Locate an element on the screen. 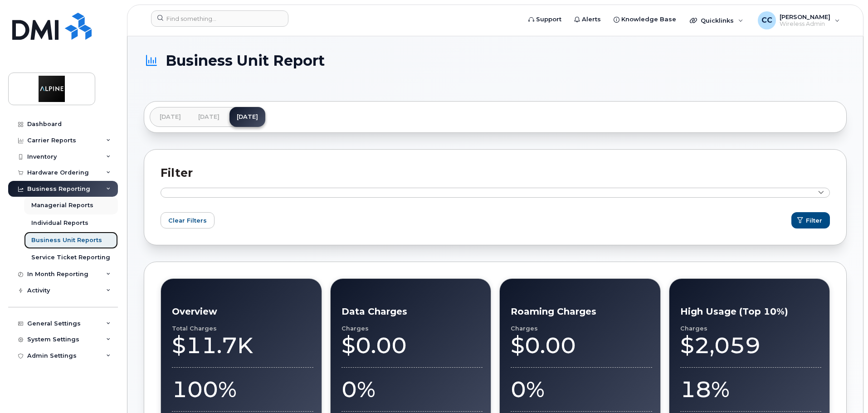  button: Clear Filters is located at coordinates (187, 221).